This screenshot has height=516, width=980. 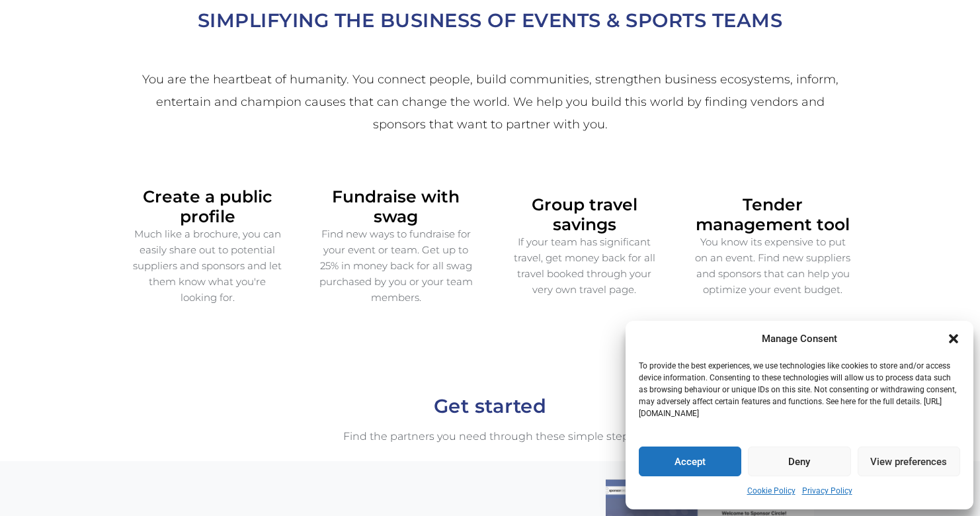 I want to click on p: Find new ways to fundraise for your event or team. Get up to 25% in money back for all swag purch..., so click(x=395, y=267).